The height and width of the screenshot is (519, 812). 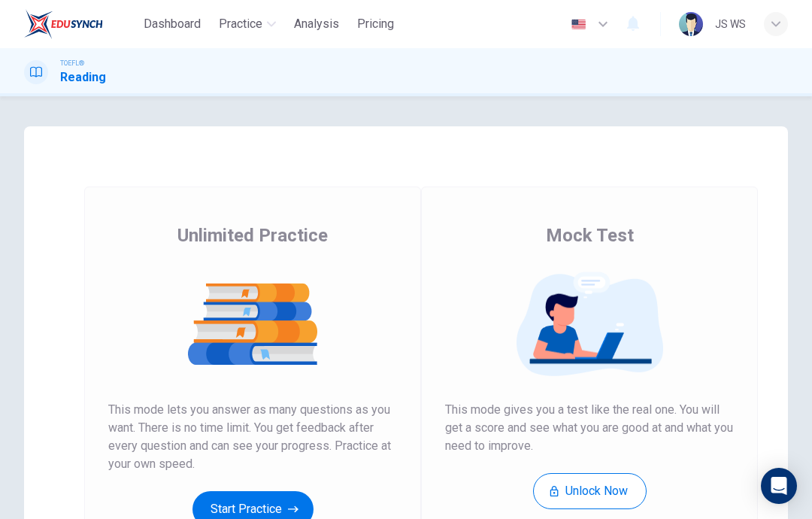 I want to click on a: Pricing, so click(x=375, y=24).